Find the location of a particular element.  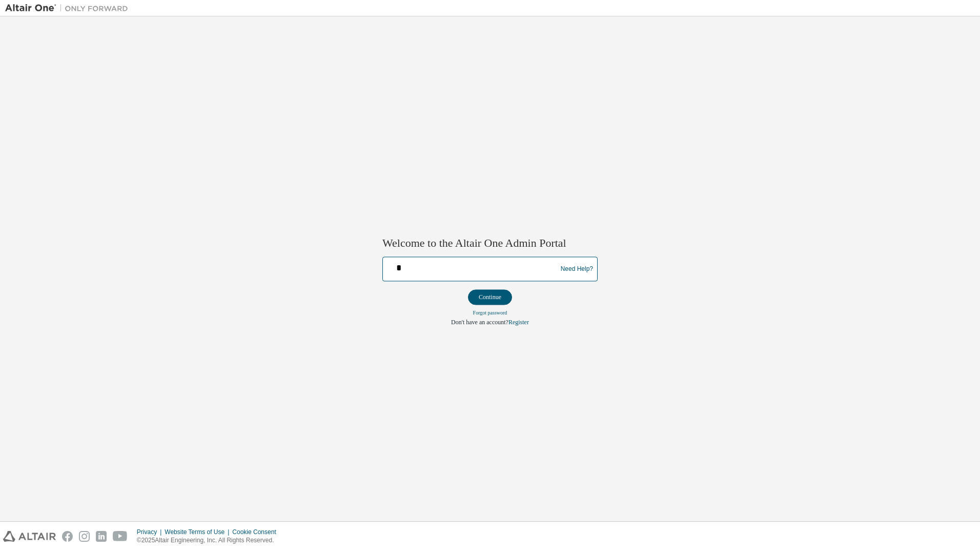

img: facebook.svg is located at coordinates (67, 536).